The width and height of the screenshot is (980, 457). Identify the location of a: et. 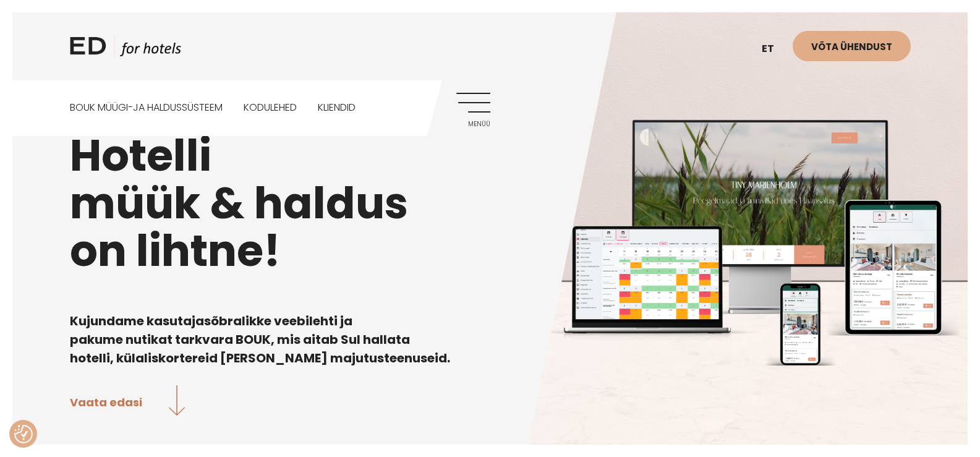
(774, 48).